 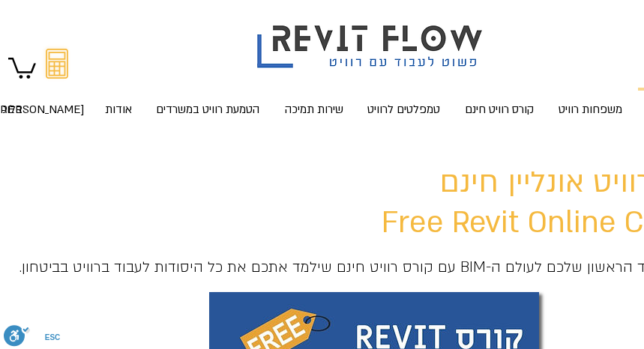 I want to click on a: טמפלטים לרוויט, so click(x=404, y=103).